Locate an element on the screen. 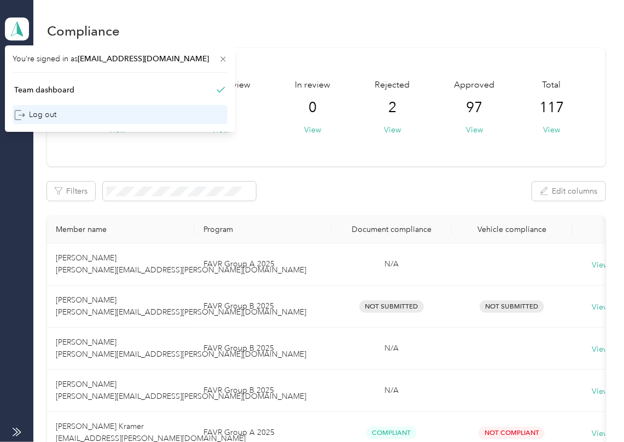  span: Rejected is located at coordinates (392, 85).